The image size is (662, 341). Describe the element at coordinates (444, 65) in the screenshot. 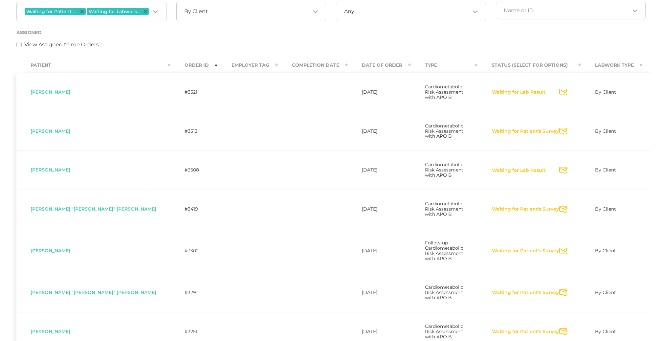

I see `th: Type : activate to sort column ascending` at that location.